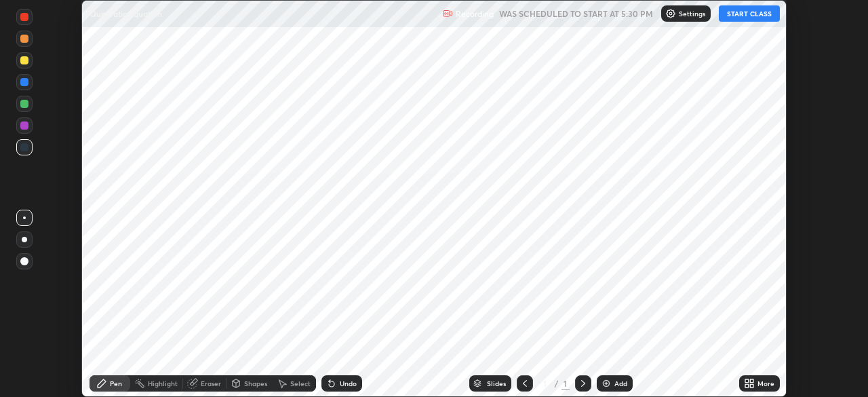 The height and width of the screenshot is (397, 868). Describe the element at coordinates (749, 13) in the screenshot. I see `button: START CLASS` at that location.